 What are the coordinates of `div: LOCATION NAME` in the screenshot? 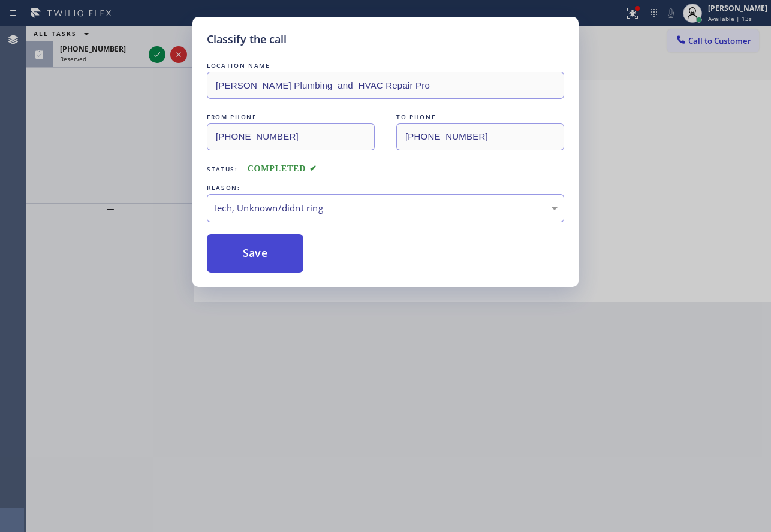 It's located at (385, 65).